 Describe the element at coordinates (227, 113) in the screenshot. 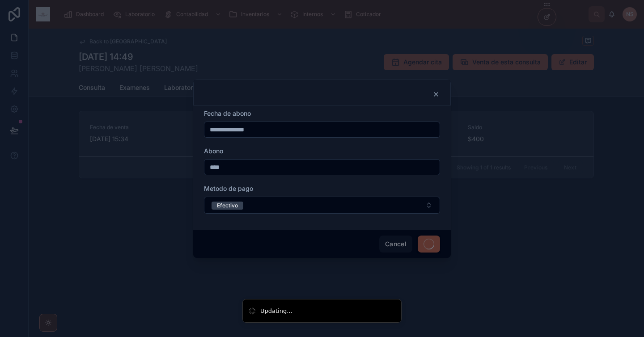

I see `span: Fecha de abono` at that location.